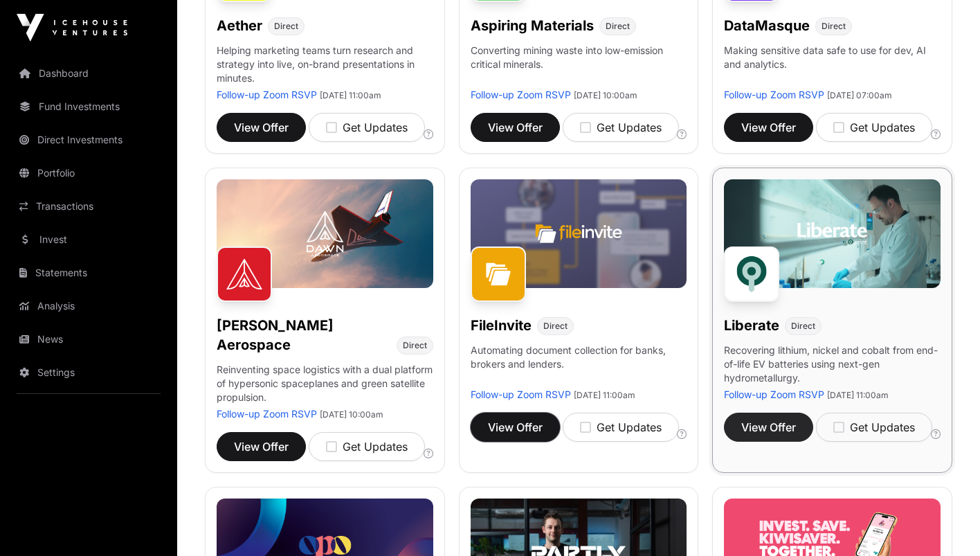  Describe the element at coordinates (89, 373) in the screenshot. I see `a: Settings` at that location.